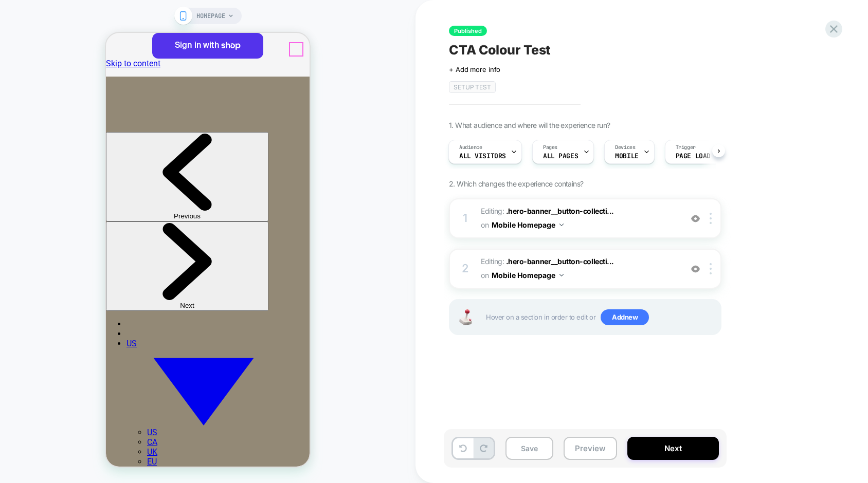 The height and width of the screenshot is (483, 868). What do you see at coordinates (590, 448) in the screenshot?
I see `button: Preview` at bounding box center [590, 448].